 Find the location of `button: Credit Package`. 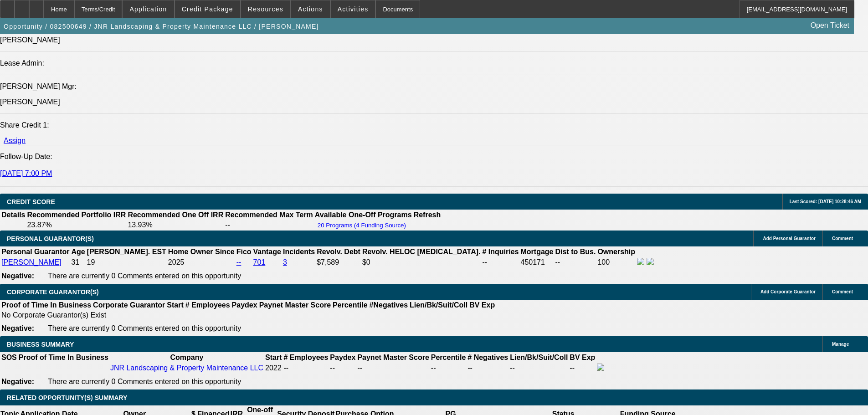

button: Credit Package is located at coordinates (207, 9).